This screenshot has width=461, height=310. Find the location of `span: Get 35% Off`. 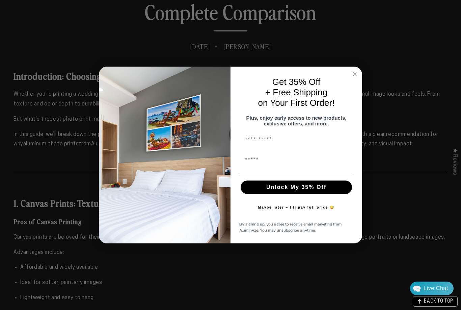

span: Get 35% Off is located at coordinates (296, 82).